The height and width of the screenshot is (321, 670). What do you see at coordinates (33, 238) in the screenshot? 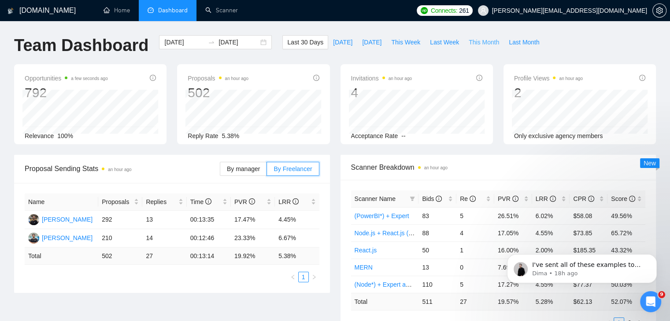
I see `img: TS` at bounding box center [33, 238].